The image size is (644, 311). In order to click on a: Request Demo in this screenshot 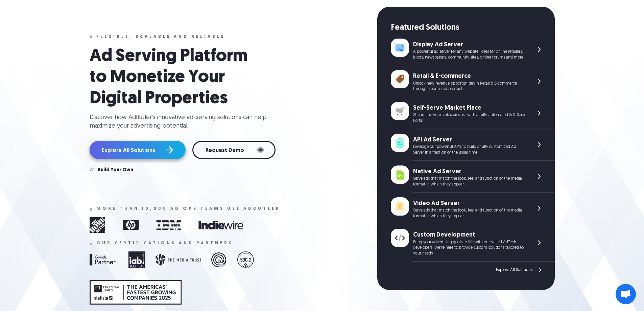, I will do `click(234, 150)`.